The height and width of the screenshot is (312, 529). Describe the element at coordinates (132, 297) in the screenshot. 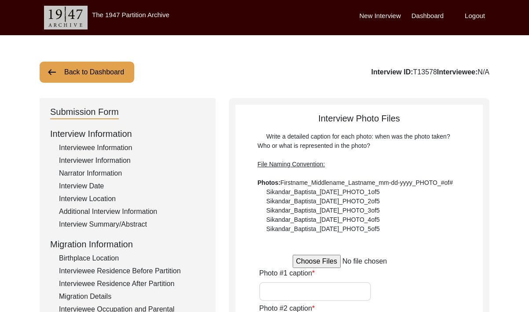

I see `div: Migration Details` at that location.